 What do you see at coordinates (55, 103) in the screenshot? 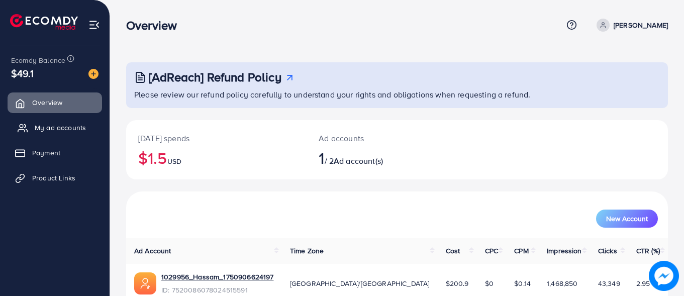
I see `a: Overview` at bounding box center [55, 103].